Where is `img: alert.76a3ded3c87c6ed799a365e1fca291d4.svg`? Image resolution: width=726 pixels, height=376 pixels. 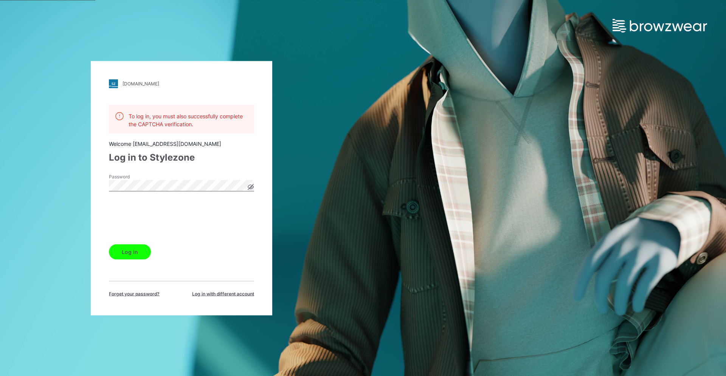 img: alert.76a3ded3c87c6ed799a365e1fca291d4.svg is located at coordinates (119, 116).